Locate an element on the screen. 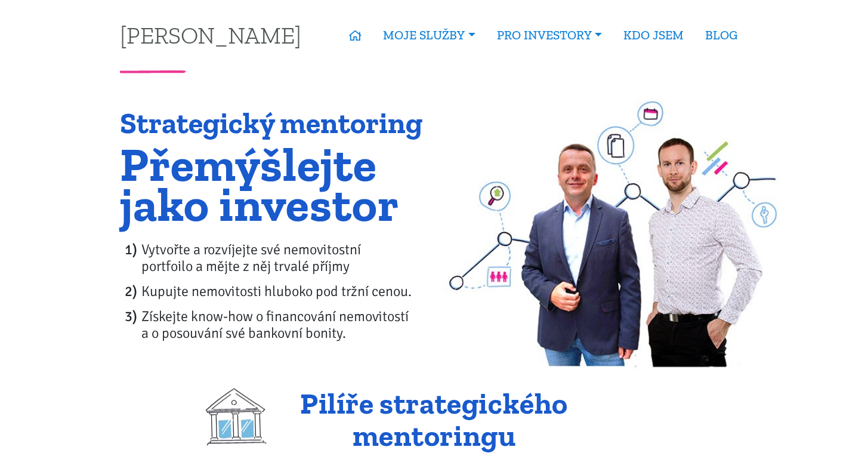  a: MOJE SLUŽBY is located at coordinates (429, 35).